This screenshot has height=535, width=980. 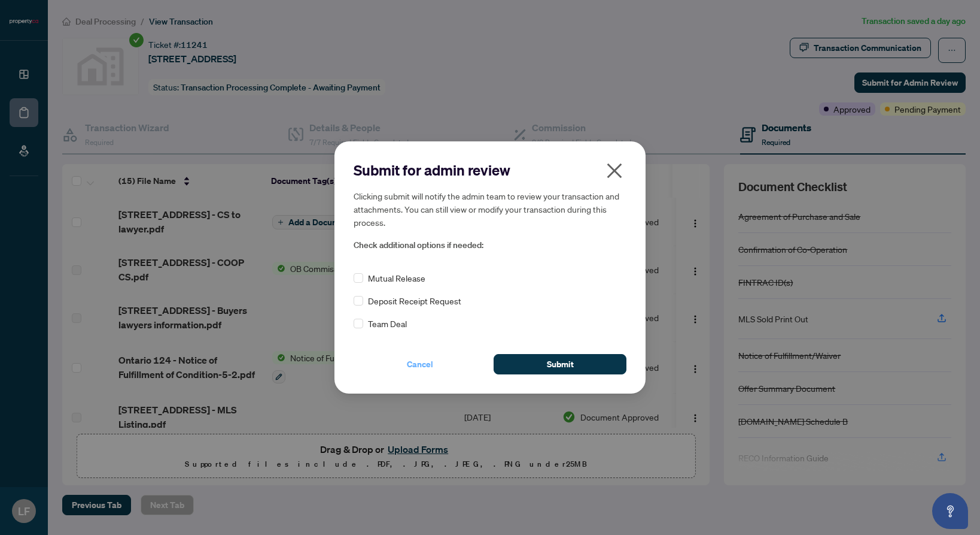 I want to click on span: Team Deal, so click(x=387, y=323).